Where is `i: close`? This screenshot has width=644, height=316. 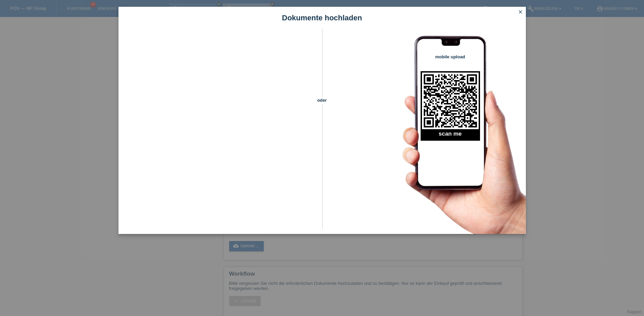
i: close is located at coordinates (520, 12).